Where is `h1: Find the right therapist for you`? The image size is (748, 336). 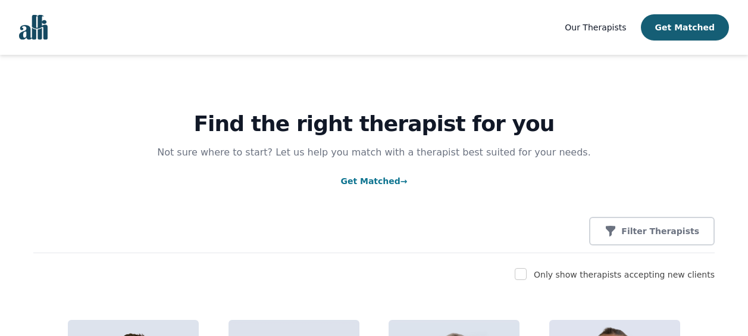 h1: Find the right therapist for you is located at coordinates (374, 124).